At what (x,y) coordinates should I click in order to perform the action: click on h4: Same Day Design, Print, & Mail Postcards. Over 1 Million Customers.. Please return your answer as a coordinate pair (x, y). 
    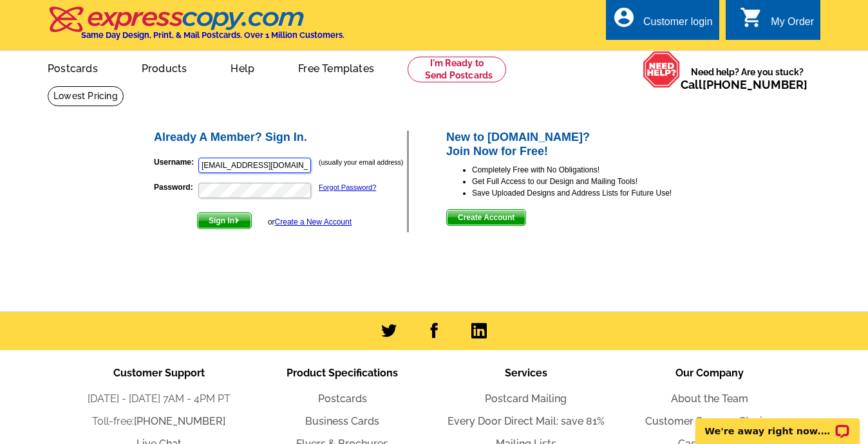
    Looking at the image, I should click on (212, 34).